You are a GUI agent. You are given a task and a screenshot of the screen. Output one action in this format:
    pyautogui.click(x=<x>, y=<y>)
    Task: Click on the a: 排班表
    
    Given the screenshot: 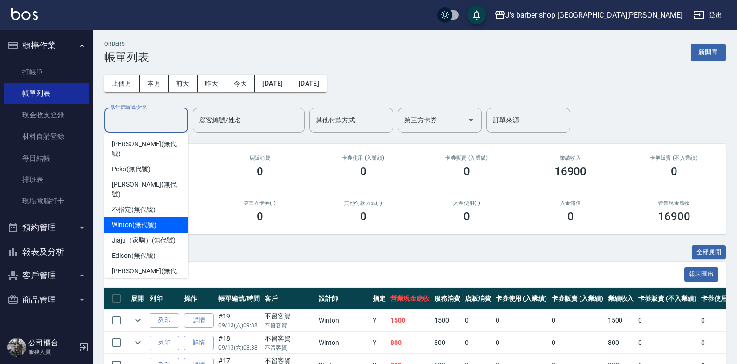 What is the action you would take?
    pyautogui.click(x=47, y=180)
    